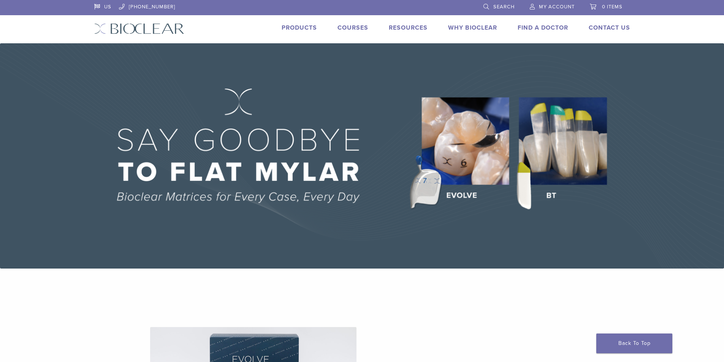 This screenshot has height=362, width=724. Describe the element at coordinates (609, 28) in the screenshot. I see `a: Contact Us` at that location.